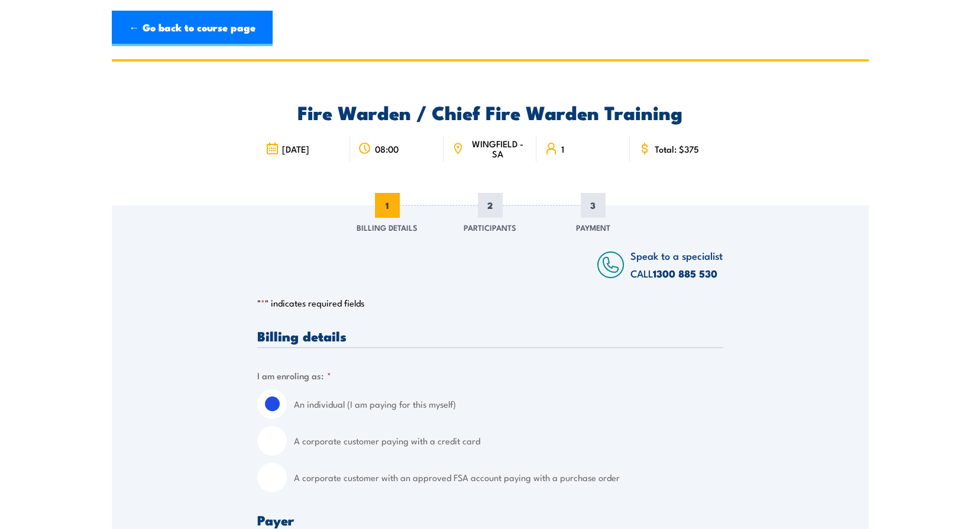  Describe the element at coordinates (387, 149) in the screenshot. I see `span: 08:00` at that location.